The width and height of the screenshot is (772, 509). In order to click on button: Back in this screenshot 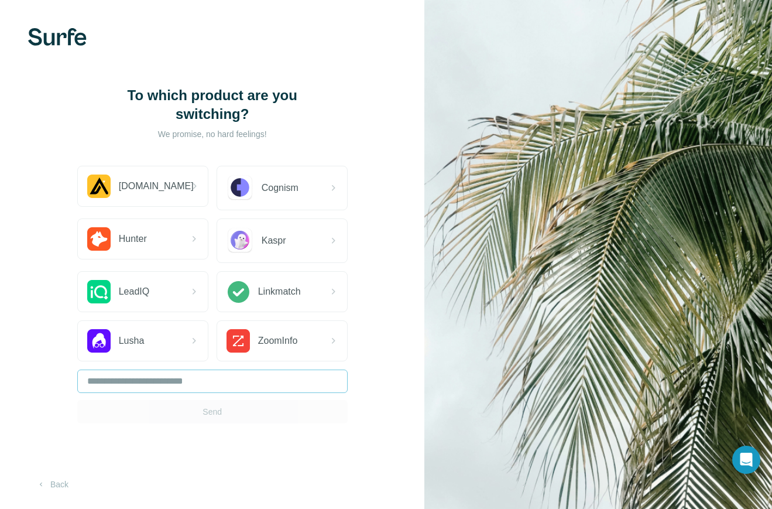, I will do `click(52, 484)`.